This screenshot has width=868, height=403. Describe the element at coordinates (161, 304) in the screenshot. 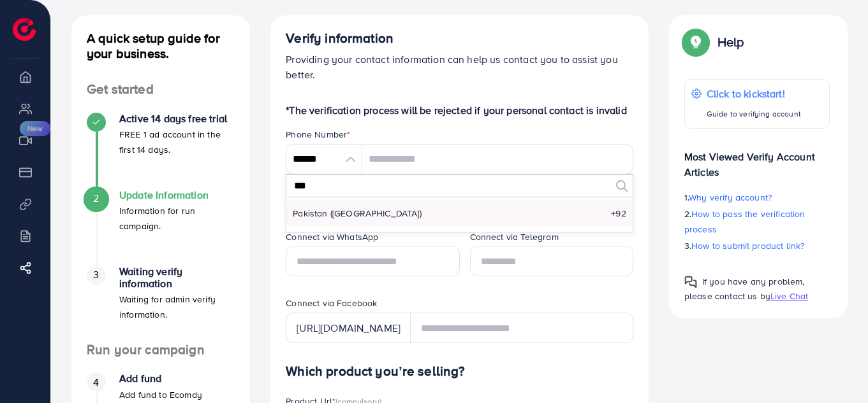

I see `li: Waiting verify information` at that location.